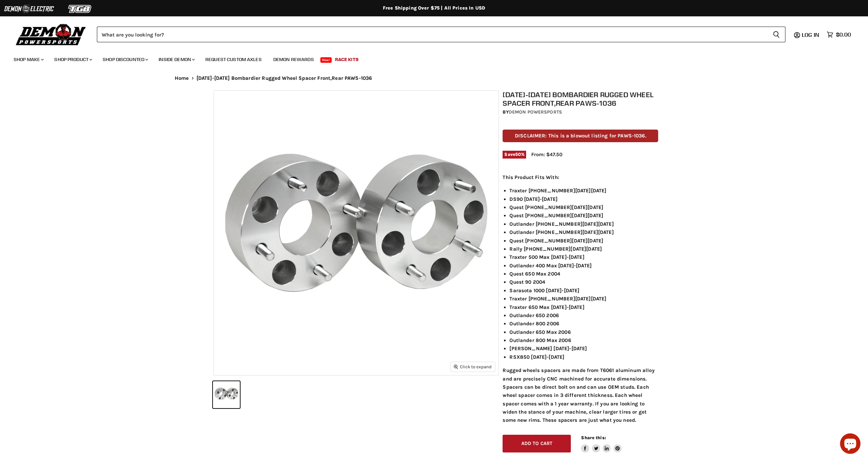 The width and height of the screenshot is (868, 461). Describe the element at coordinates (580, 136) in the screenshot. I see `p: DISCLAIMER: This is a blowout listing for PAWS-1036.` at that location.